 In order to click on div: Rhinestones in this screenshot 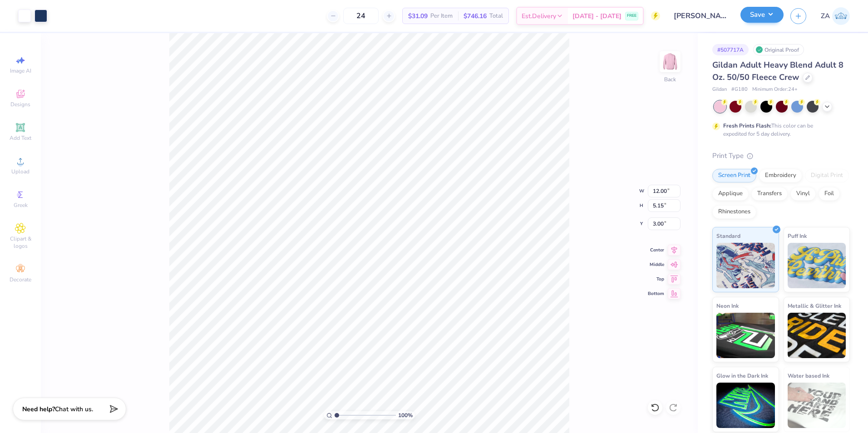, I will do `click(734, 212)`.